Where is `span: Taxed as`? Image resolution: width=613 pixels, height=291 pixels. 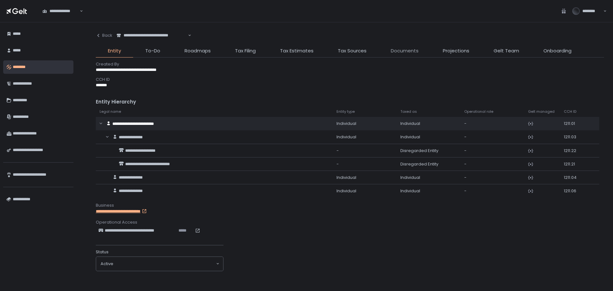 span: Taxed as is located at coordinates (409, 111).